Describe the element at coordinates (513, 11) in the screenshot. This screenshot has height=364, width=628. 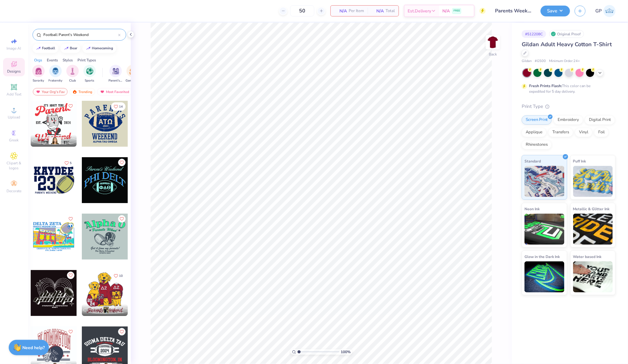
I see `input: Untitled Design` at that location.